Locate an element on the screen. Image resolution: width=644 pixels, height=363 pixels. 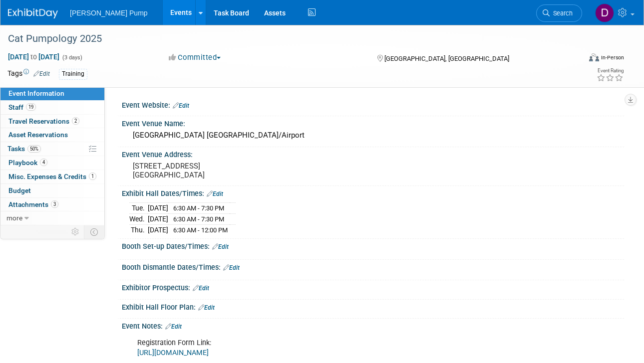
span: 2 is located at coordinates (76, 121).